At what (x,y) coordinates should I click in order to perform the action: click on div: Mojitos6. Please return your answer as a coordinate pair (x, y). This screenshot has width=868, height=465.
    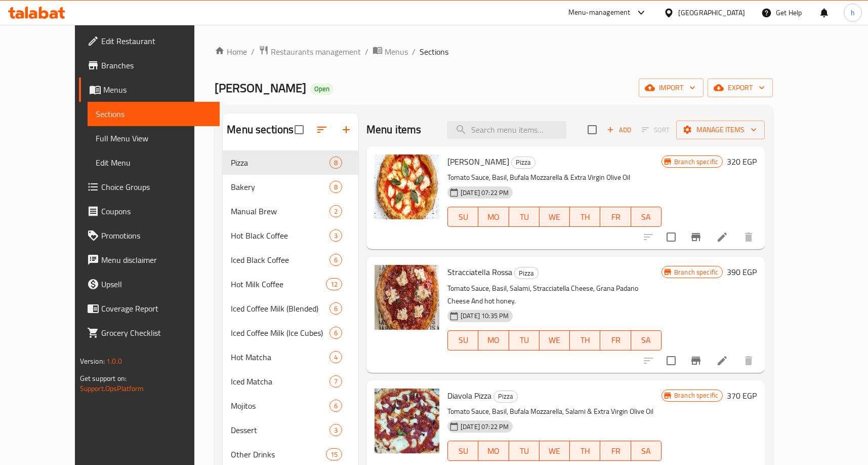
    Looking at the image, I should click on (291, 405).